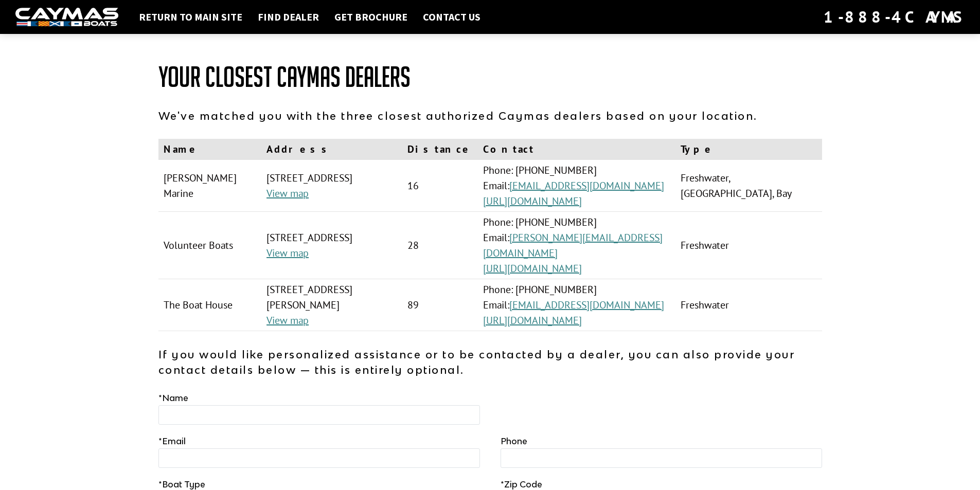  What do you see at coordinates (440, 245) in the screenshot?
I see `td: 28` at bounding box center [440, 245].